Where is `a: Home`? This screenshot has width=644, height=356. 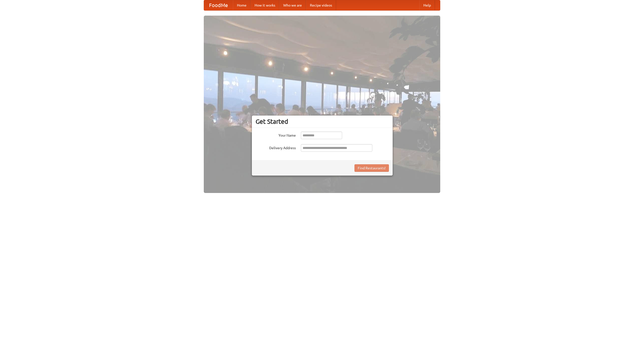 a: Home is located at coordinates (242, 5).